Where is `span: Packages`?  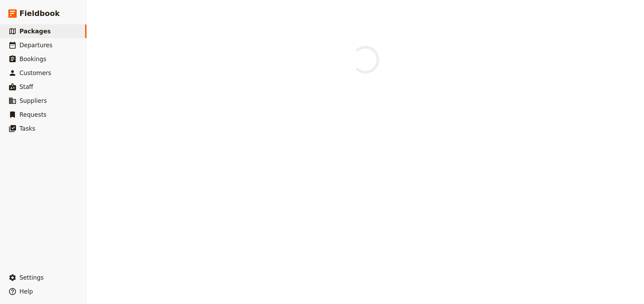 span: Packages is located at coordinates (35, 31).